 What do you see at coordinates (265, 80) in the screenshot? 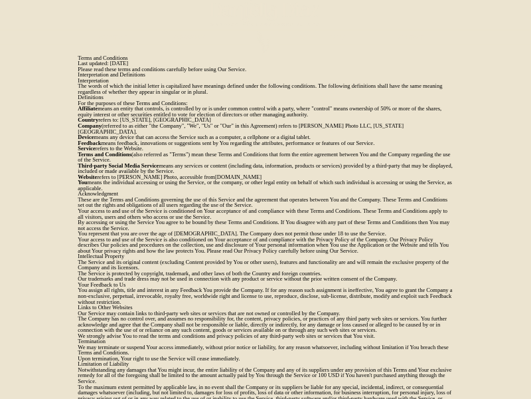
I see `h3: Interpretation` at bounding box center [265, 80].